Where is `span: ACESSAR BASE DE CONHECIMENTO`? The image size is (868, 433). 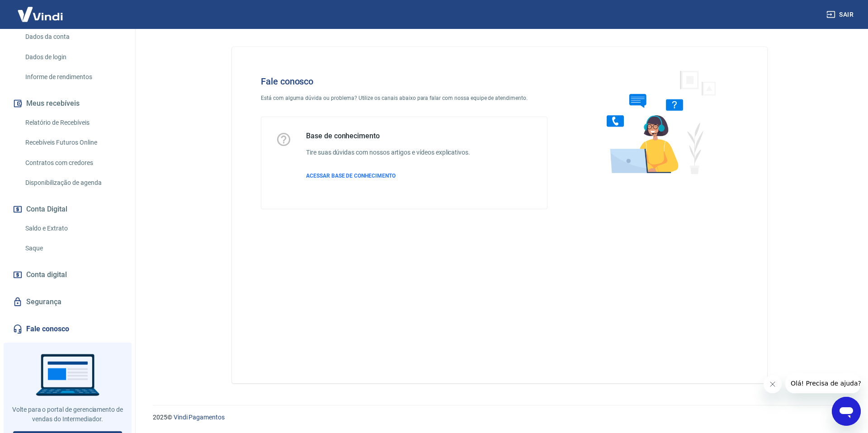
span: ACESSAR BASE DE CONHECIMENTO is located at coordinates (351, 176).